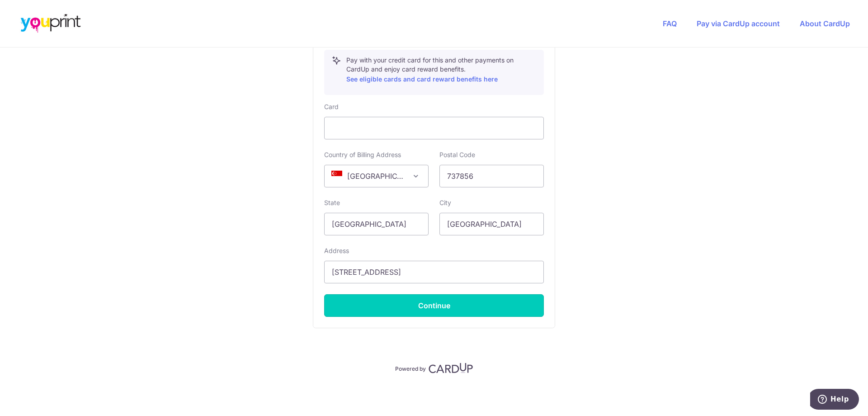 The image size is (868, 416). What do you see at coordinates (336, 251) in the screenshot?
I see `label: Address` at bounding box center [336, 251].